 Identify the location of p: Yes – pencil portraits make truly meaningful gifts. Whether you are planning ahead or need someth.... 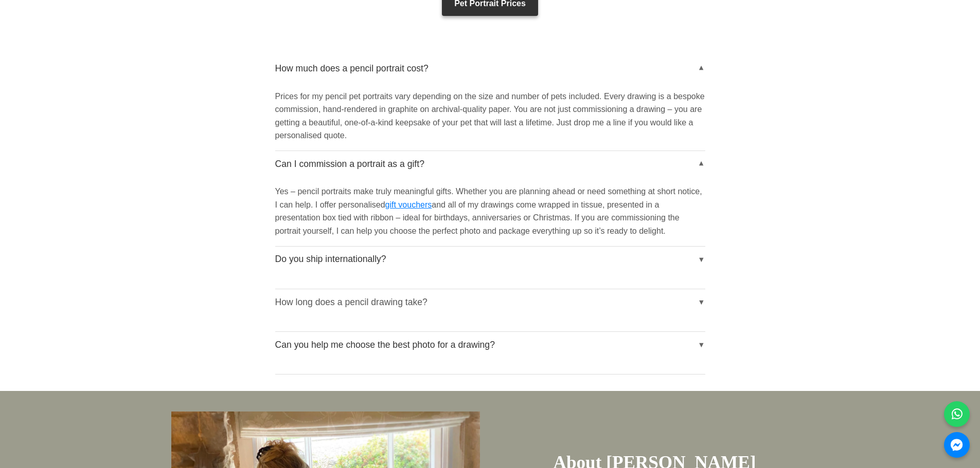
(490, 212).